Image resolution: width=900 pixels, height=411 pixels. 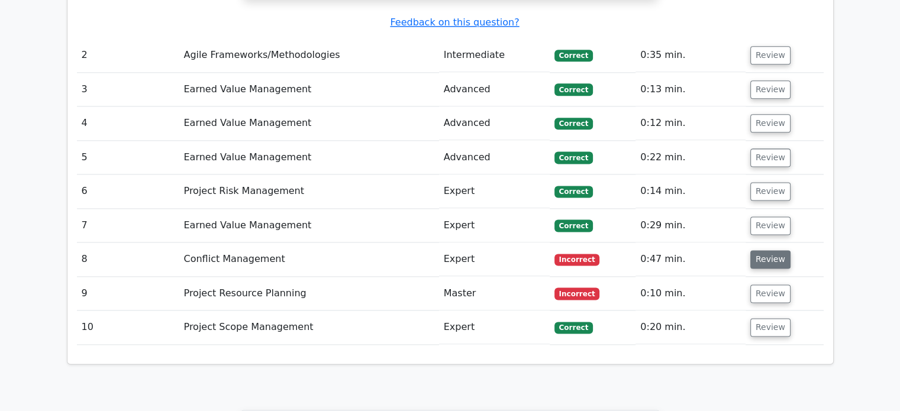 What do you see at coordinates (128, 226) in the screenshot?
I see `td: 7` at bounding box center [128, 226].